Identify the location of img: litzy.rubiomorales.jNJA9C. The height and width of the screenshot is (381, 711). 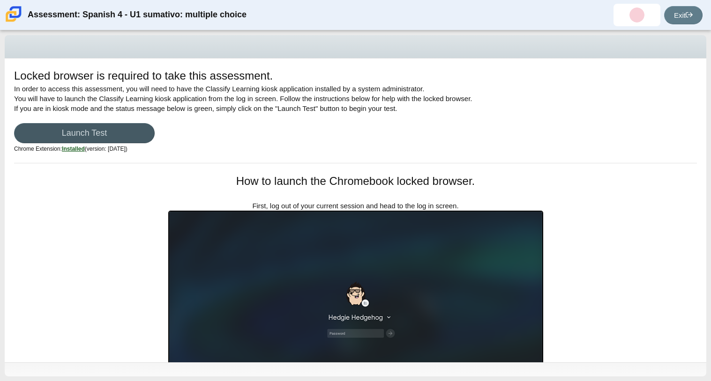
(637, 15).